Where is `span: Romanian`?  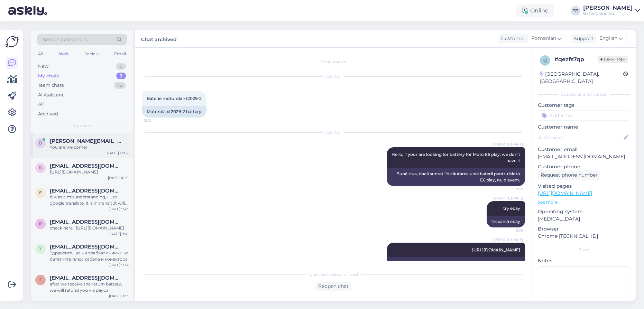 span: Romanian is located at coordinates (544, 38).